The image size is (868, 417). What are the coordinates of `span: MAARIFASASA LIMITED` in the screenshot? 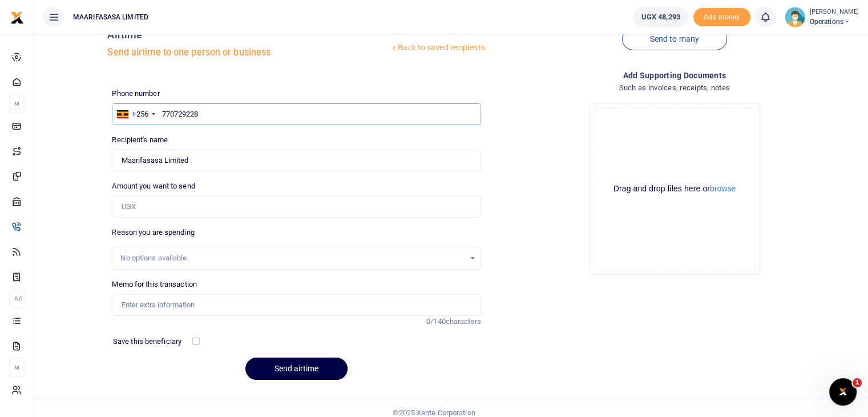 It's located at (111, 17).